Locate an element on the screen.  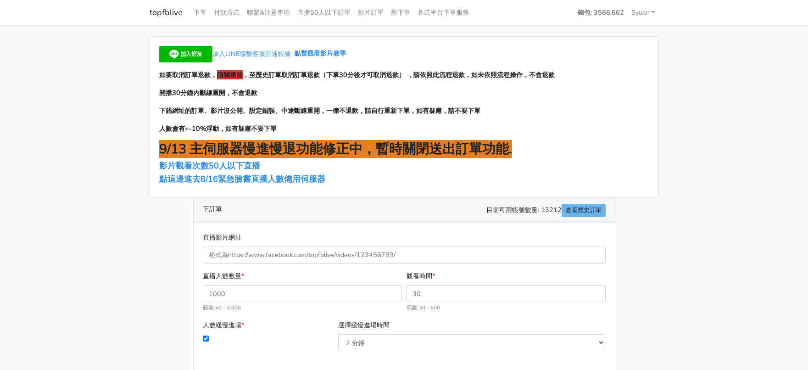
a: 50人以下直播 is located at coordinates (235, 166).